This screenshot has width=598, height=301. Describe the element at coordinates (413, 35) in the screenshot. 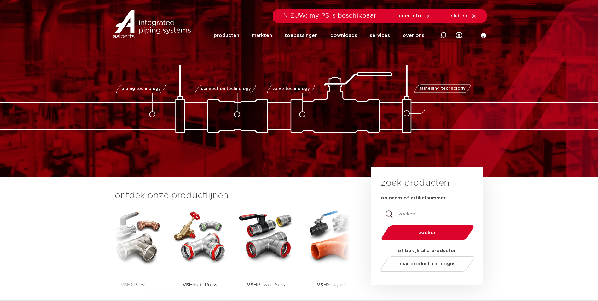

I see `a: over ons` at that location.